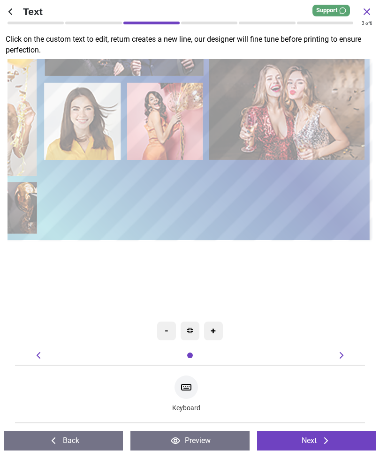 This screenshot has height=458, width=380. Describe the element at coordinates (186, 394) in the screenshot. I see `div: Keyboard` at that location.